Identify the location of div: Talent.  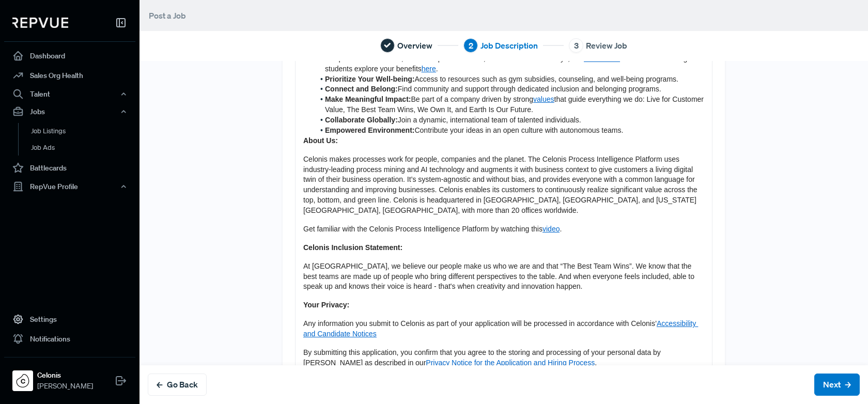
(70, 94).